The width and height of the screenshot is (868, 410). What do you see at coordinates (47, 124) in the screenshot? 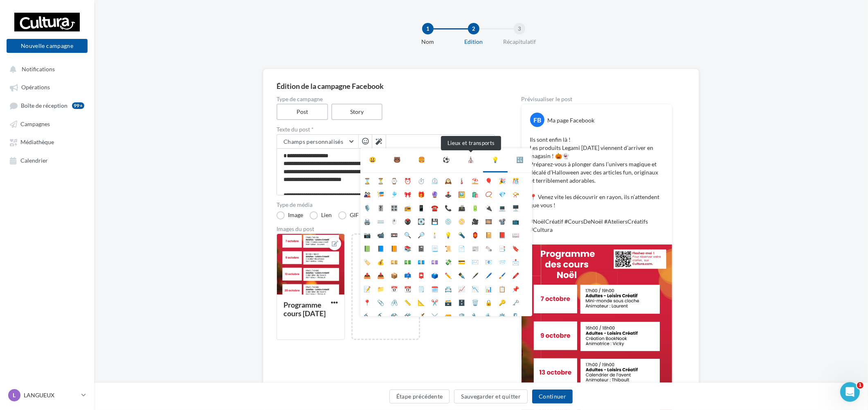
I see `a: Campagnes` at bounding box center [47, 124].